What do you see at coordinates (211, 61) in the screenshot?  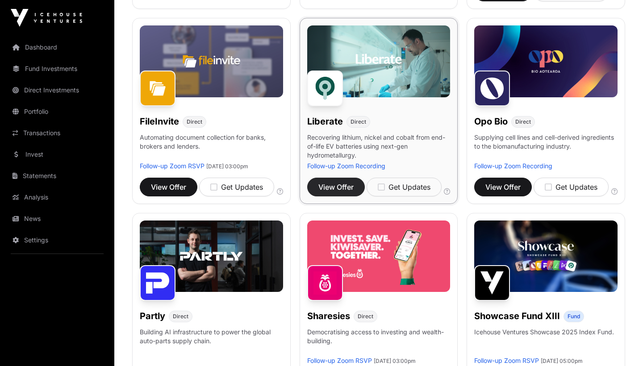 I see `img: File-Invite-Banner.jpg` at bounding box center [211, 61].